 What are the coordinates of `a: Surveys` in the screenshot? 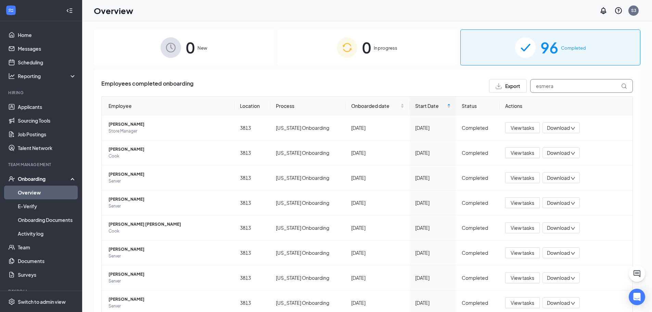 It's located at (47, 274).